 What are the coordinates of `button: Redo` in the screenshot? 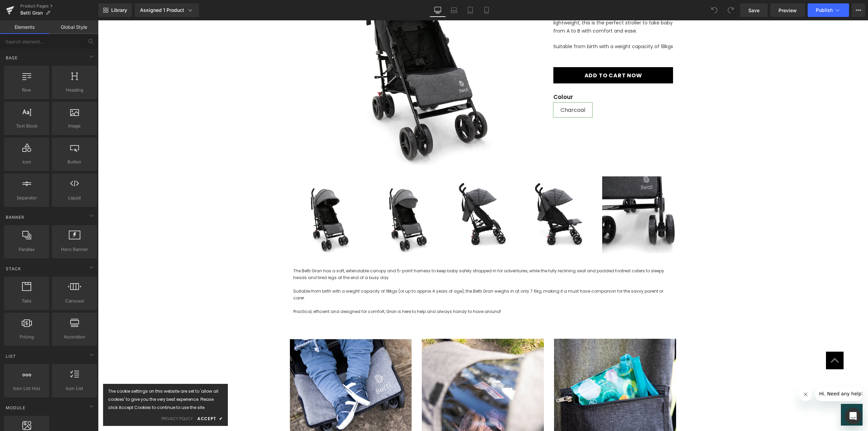 It's located at (731, 10).